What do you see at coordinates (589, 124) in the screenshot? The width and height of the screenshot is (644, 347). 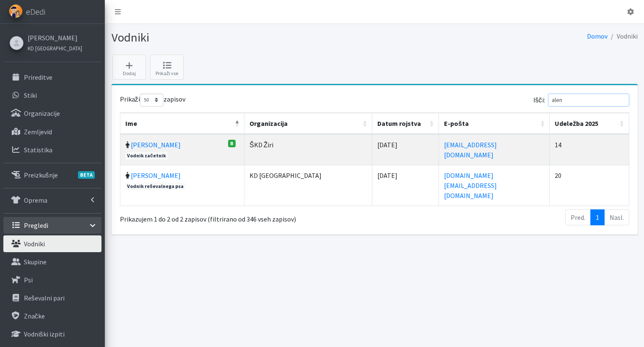 I see `th: Udeležba 2025: vključite za naraščujoči sort` at bounding box center [589, 124].